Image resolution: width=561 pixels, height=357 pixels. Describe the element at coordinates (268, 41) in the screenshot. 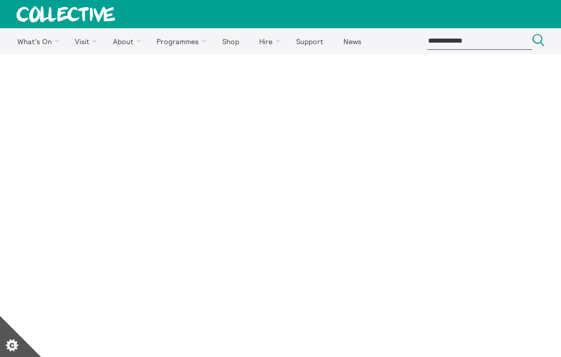

I see `a: Hire` at that location.